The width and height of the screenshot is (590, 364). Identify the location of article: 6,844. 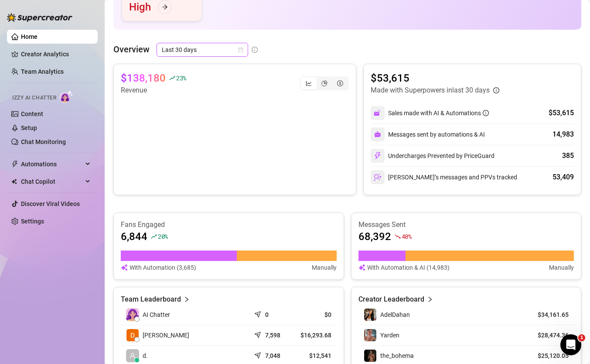
(134, 237).